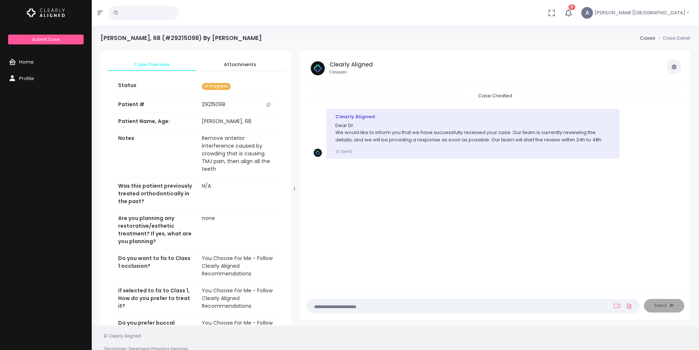 The image size is (699, 350). I want to click on span: Profile, so click(26, 78).